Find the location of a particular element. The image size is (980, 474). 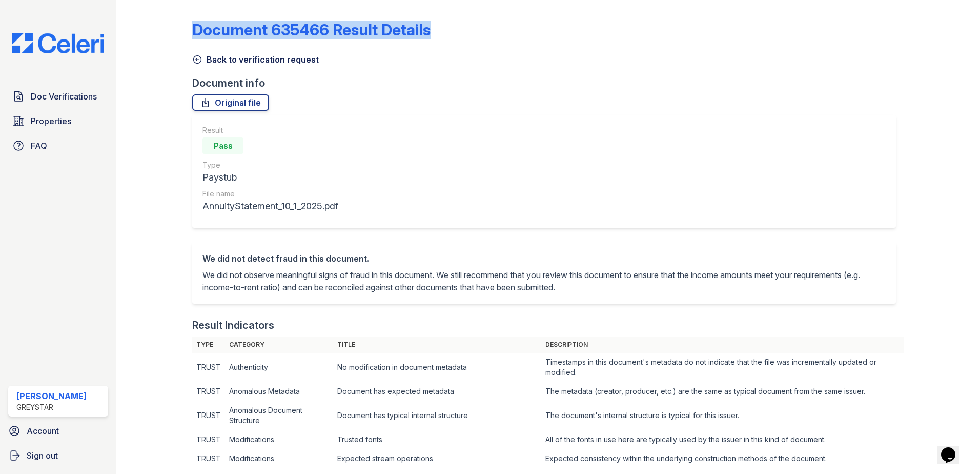

td: Expected consistency within the underlying construction methods of the document. is located at coordinates (723, 458).